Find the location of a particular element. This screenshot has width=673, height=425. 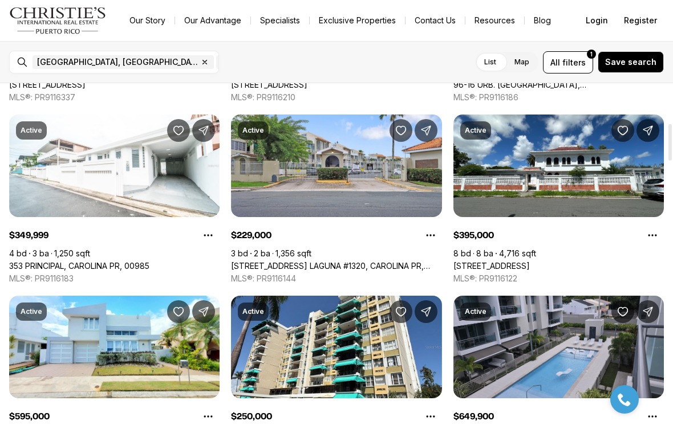

label: List is located at coordinates (490, 62).